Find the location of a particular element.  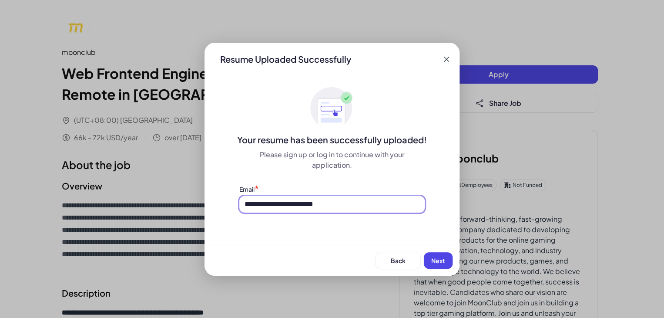

button: Next is located at coordinates (438, 260).